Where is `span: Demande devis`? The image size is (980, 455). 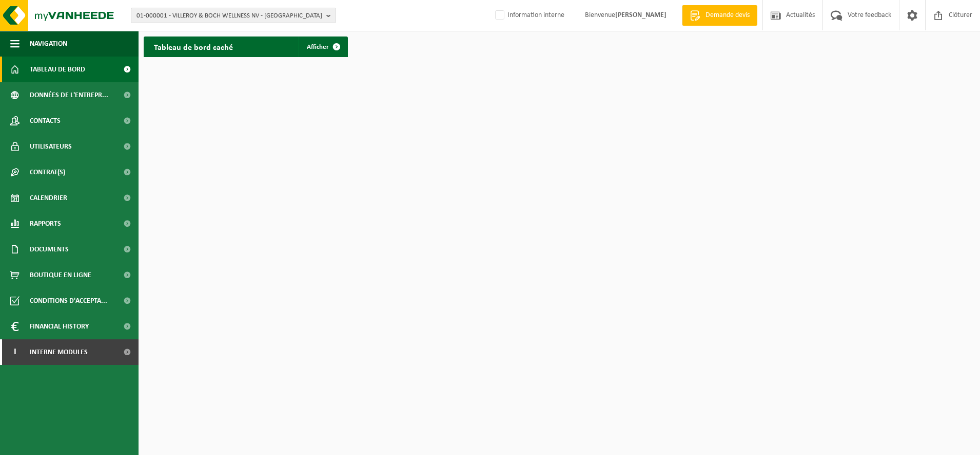
span: Demande devis is located at coordinates (728, 15).